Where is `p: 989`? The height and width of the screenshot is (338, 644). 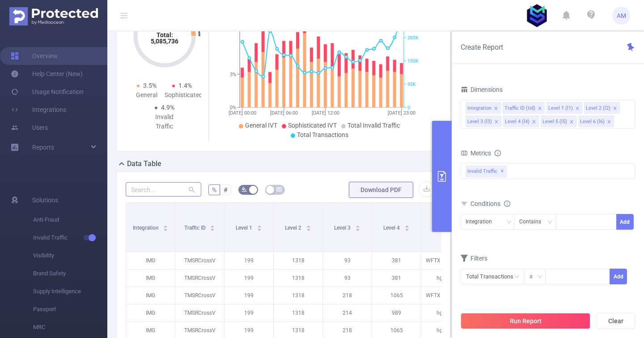
p: 989 is located at coordinates (396, 313).